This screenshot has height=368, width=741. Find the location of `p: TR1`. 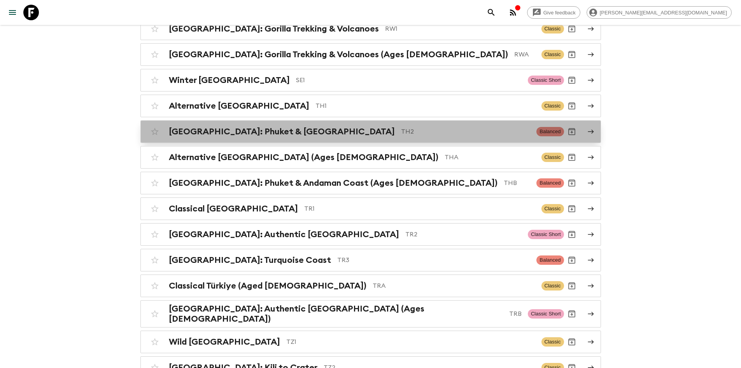

p: TR1 is located at coordinates (420, 209).